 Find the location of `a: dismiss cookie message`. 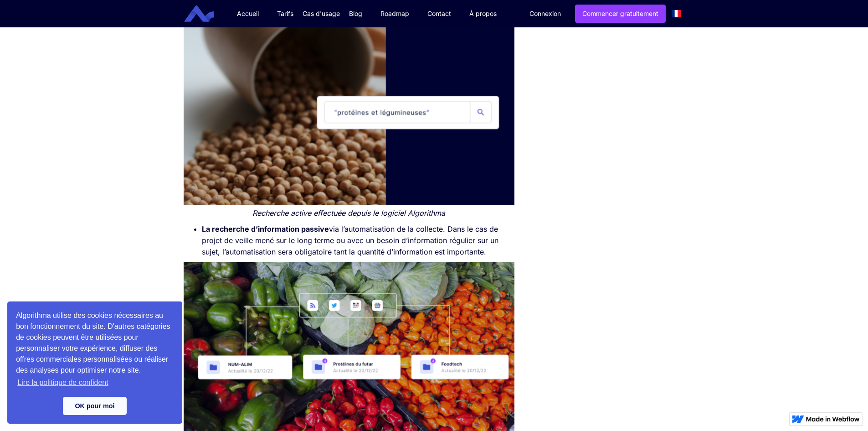

a: dismiss cookie message is located at coordinates (95, 406).